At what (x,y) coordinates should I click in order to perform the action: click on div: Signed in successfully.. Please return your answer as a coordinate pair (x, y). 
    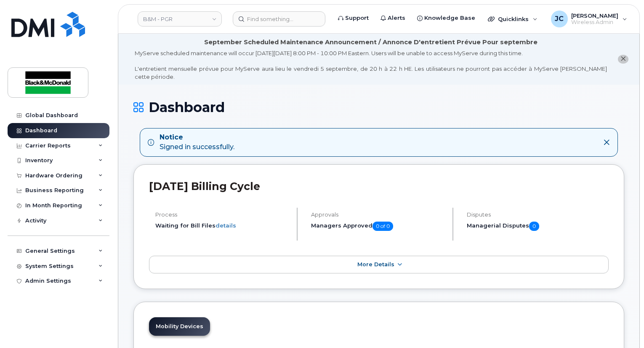
    Looking at the image, I should click on (197, 142).